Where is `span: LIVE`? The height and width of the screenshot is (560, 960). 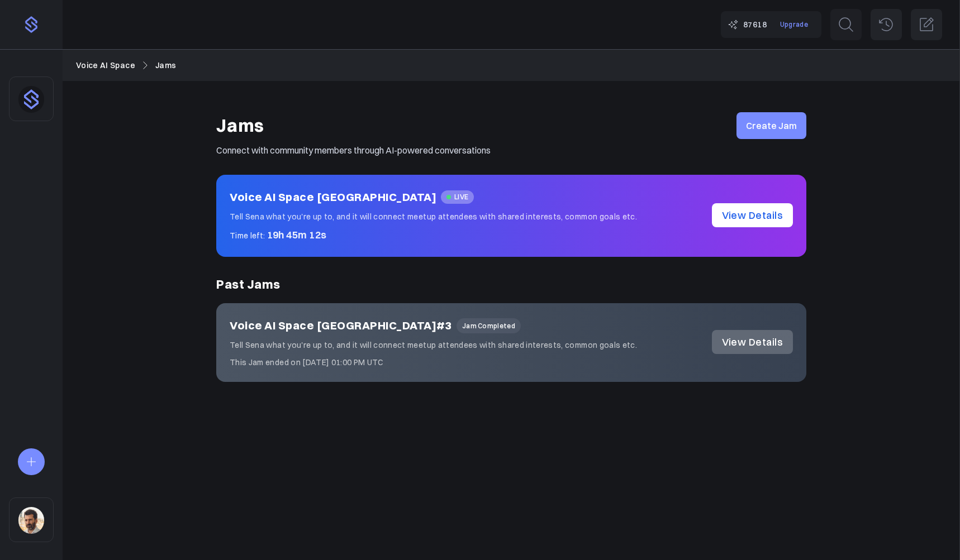 span: LIVE is located at coordinates (457, 197).